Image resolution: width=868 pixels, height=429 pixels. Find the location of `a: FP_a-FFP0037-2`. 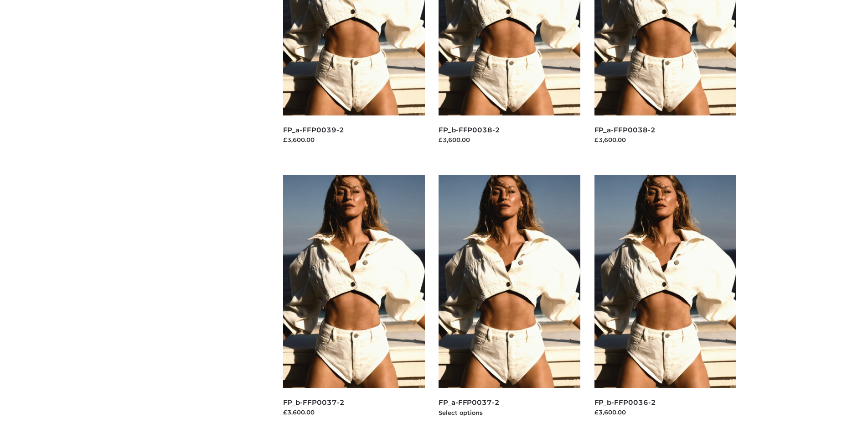

a: FP_a-FFP0037-2 is located at coordinates (469, 402).